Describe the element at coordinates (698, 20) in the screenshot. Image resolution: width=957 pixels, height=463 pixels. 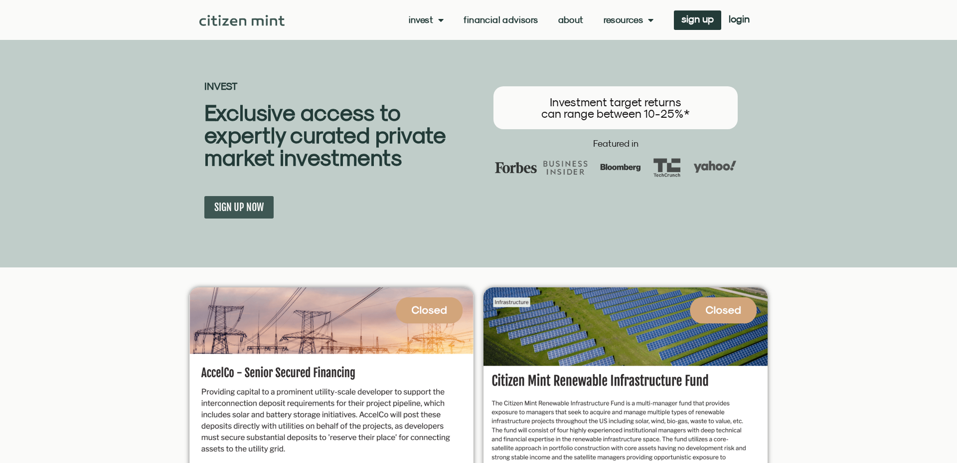
I see `a: sign up` at that location.